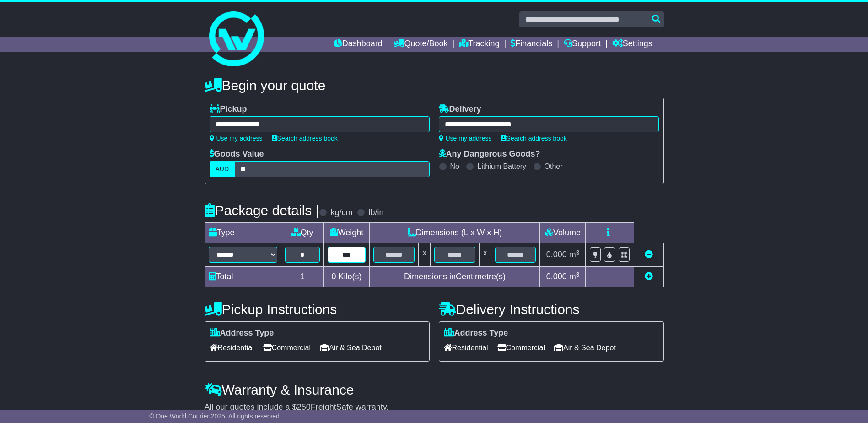  What do you see at coordinates (455, 277) in the screenshot?
I see `td: Dimensions in Centimetre(s)` at bounding box center [455, 277].